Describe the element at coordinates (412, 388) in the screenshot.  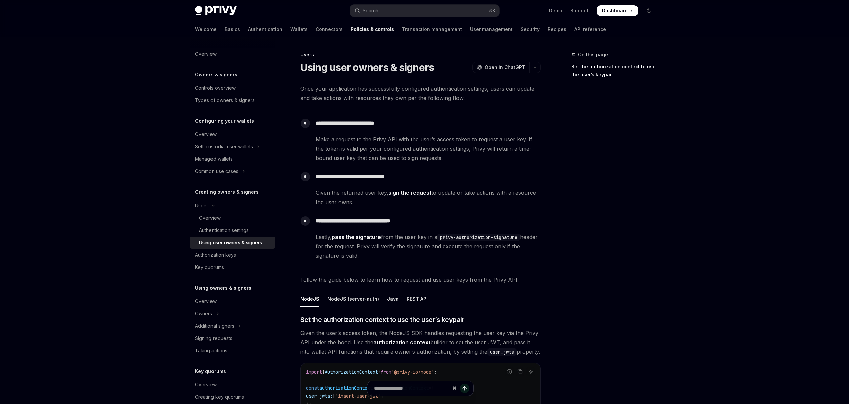
I see `input: Ask a question...` at that location.